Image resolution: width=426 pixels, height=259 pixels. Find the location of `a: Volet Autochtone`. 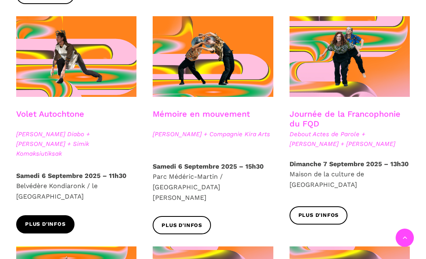

a: Volet Autochtone is located at coordinates (50, 114).